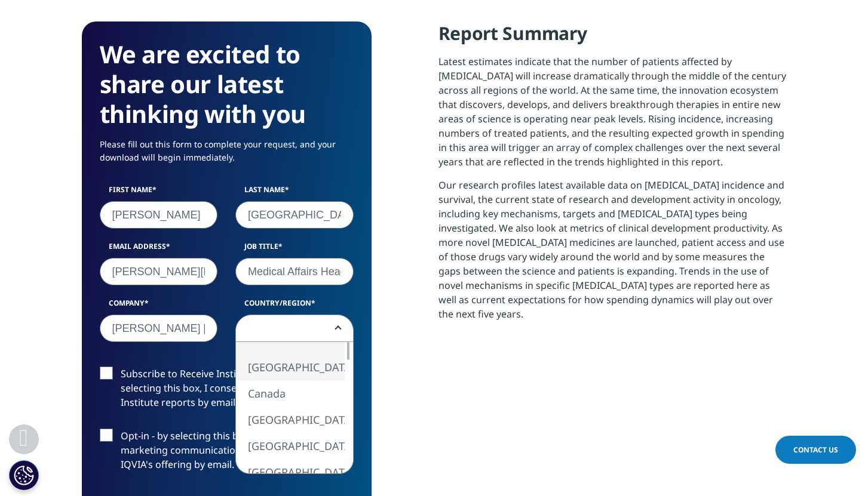 The image size is (868, 496). Describe the element at coordinates (294, 193) in the screenshot. I see `label: Last Name` at that location.